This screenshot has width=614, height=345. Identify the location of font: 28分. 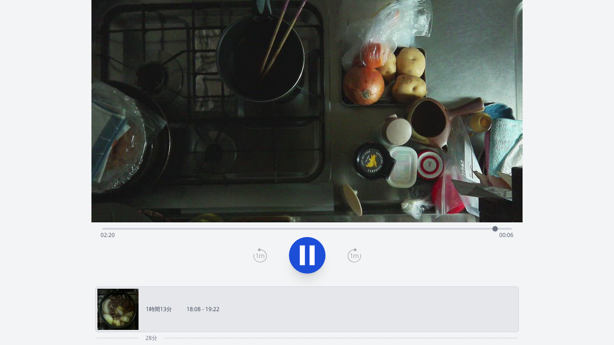
(151, 337).